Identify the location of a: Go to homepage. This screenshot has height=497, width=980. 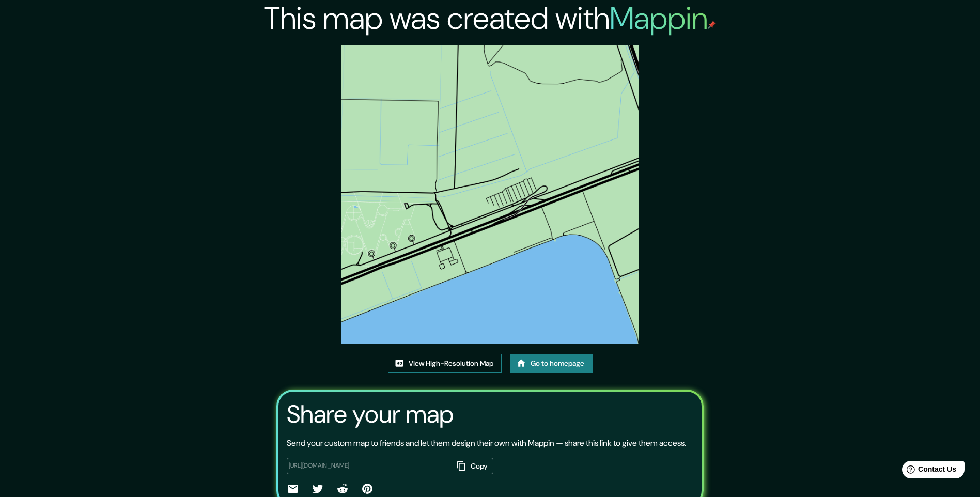
(551, 364).